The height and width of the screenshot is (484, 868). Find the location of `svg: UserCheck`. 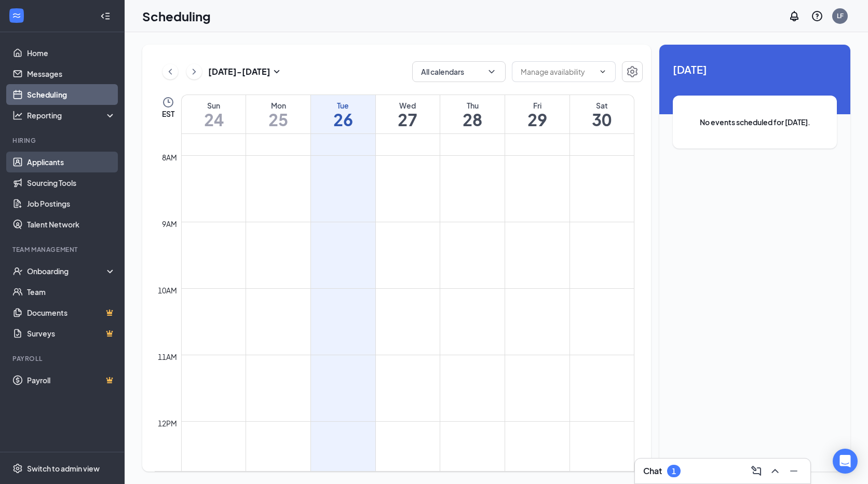

svg: UserCheck is located at coordinates (18, 271).